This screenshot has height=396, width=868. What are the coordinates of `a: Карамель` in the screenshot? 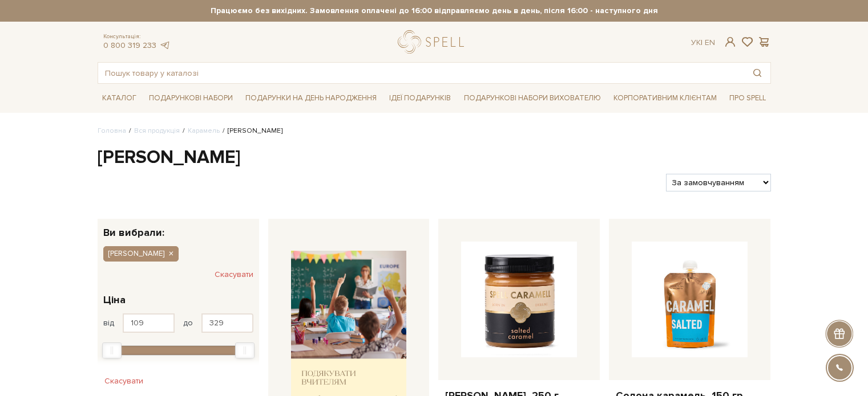 It's located at (204, 130).